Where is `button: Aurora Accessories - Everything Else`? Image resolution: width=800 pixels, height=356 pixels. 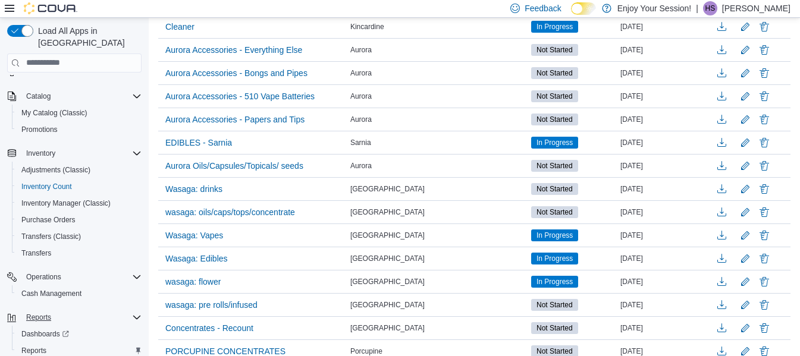 button: Aurora Accessories - Everything Else is located at coordinates (234, 50).